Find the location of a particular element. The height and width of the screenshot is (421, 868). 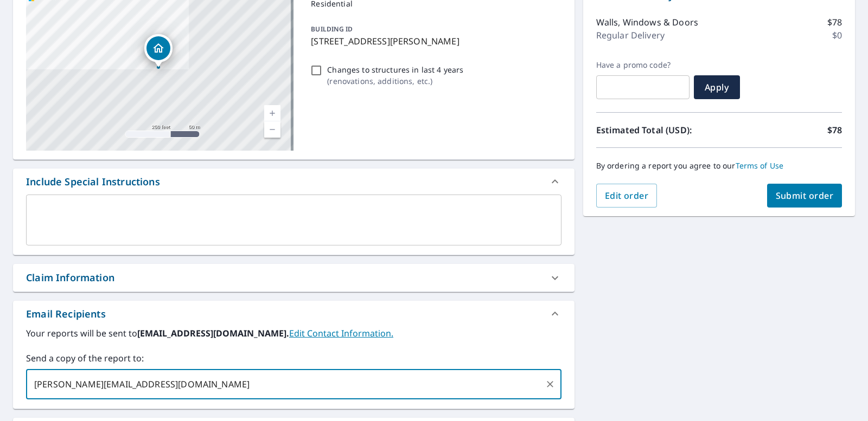

span: Edit order is located at coordinates (626, 196).